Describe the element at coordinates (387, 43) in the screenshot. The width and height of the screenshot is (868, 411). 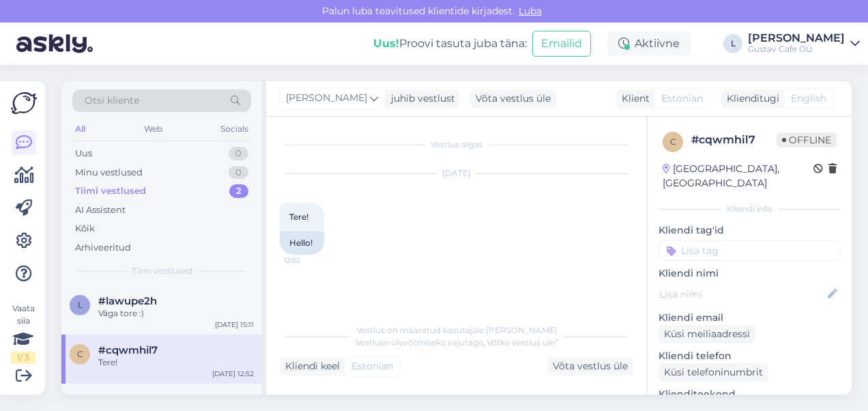
I see `b: Uus!` at that location.